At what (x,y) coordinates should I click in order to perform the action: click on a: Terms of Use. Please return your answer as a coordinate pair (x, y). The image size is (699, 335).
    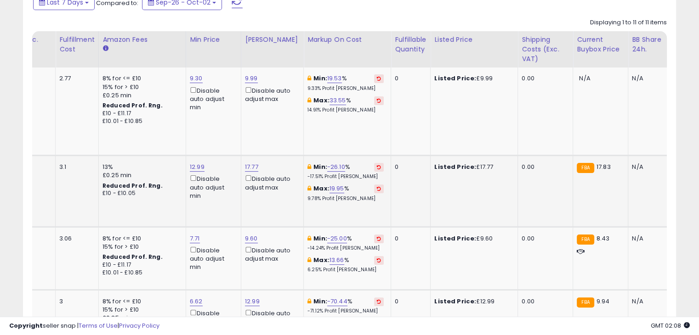
    Looking at the image, I should click on (98, 326).